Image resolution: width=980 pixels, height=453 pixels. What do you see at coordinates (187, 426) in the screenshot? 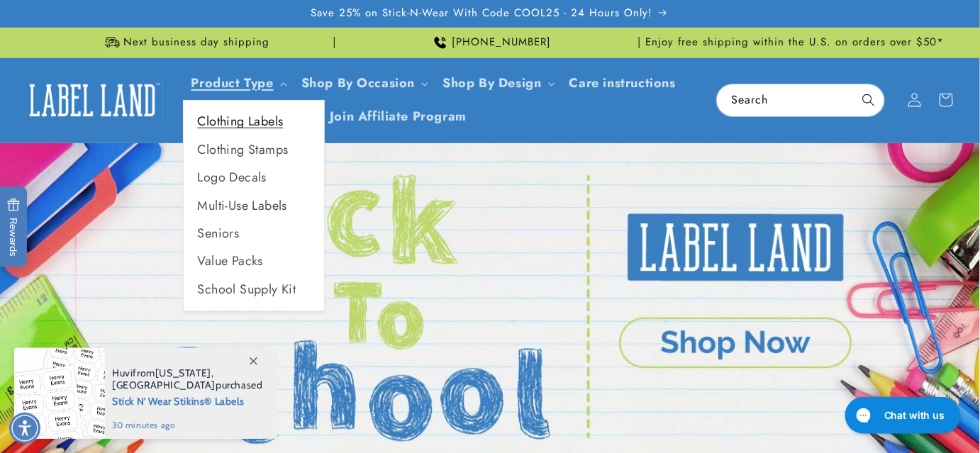
I see `span: 30 minutes ago` at bounding box center [187, 426].